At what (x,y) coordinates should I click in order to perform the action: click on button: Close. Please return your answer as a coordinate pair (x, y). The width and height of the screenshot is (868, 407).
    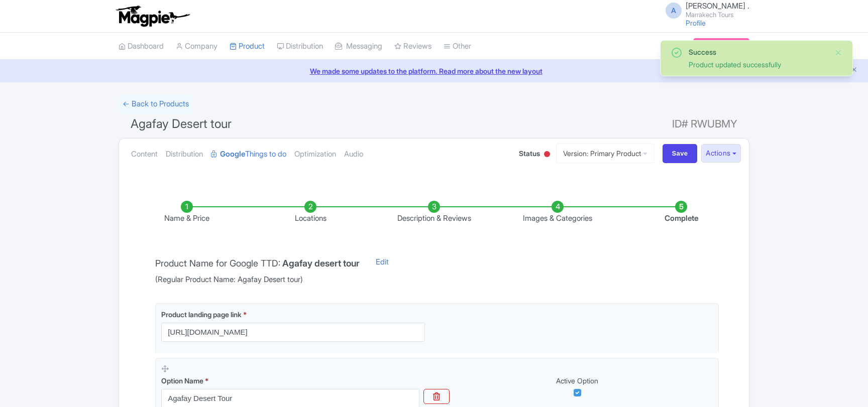
    Looking at the image, I should click on (838, 53).